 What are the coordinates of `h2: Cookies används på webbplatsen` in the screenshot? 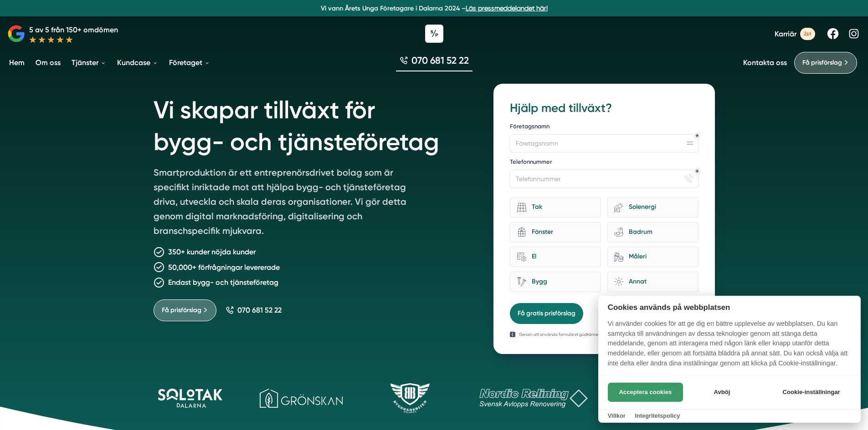 It's located at (730, 307).